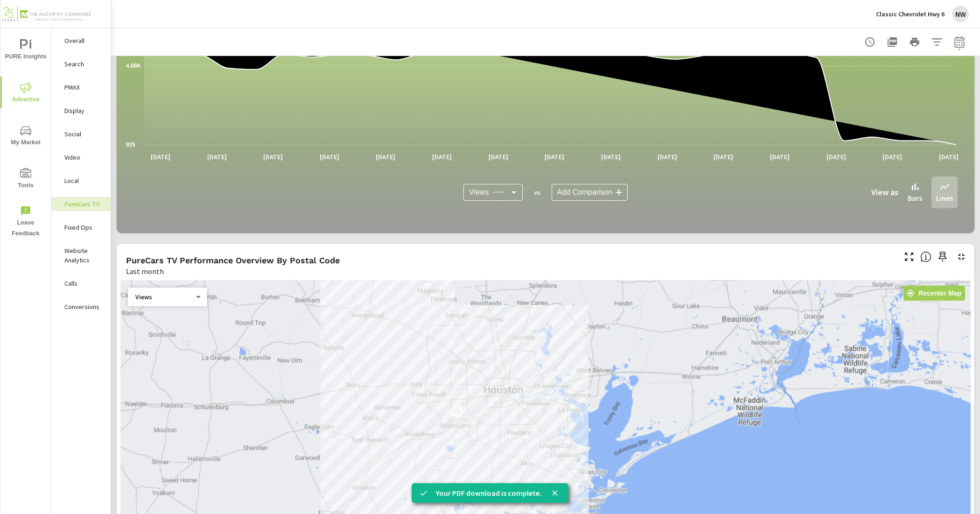  What do you see at coordinates (83, 283) in the screenshot?
I see `p: Calls` at bounding box center [83, 283].